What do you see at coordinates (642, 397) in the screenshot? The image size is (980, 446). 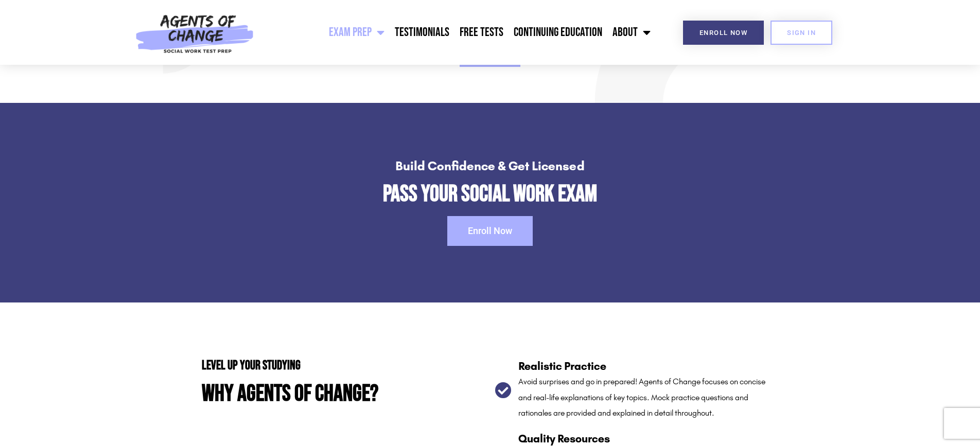 I see `span: Avoid surprises and go in prepared! Agents of Change focuses on concise and real-life explanation...` at bounding box center [642, 397].